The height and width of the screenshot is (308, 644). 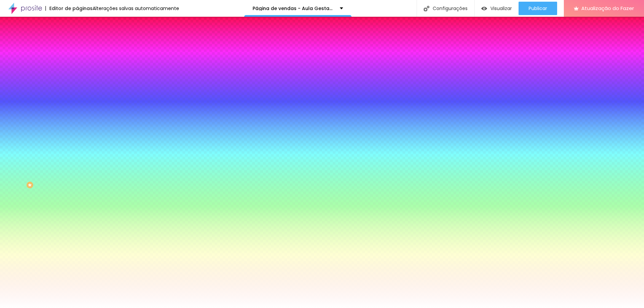 I want to click on font: Editor de páginas, so click(x=71, y=9).